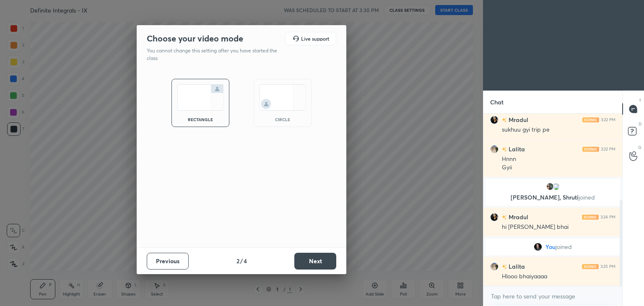  Describe the element at coordinates (550, 186) in the screenshot. I see `img: 99599b5805824bffb262b24888d85f80.jpg` at that location.